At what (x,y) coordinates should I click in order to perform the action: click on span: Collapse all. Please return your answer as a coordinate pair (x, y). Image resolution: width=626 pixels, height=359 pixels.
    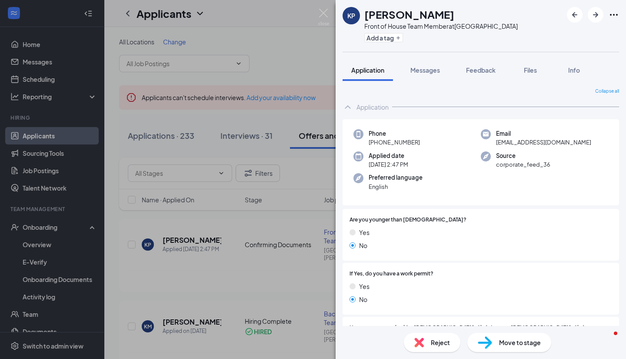
    Looking at the image, I should click on (607, 91).